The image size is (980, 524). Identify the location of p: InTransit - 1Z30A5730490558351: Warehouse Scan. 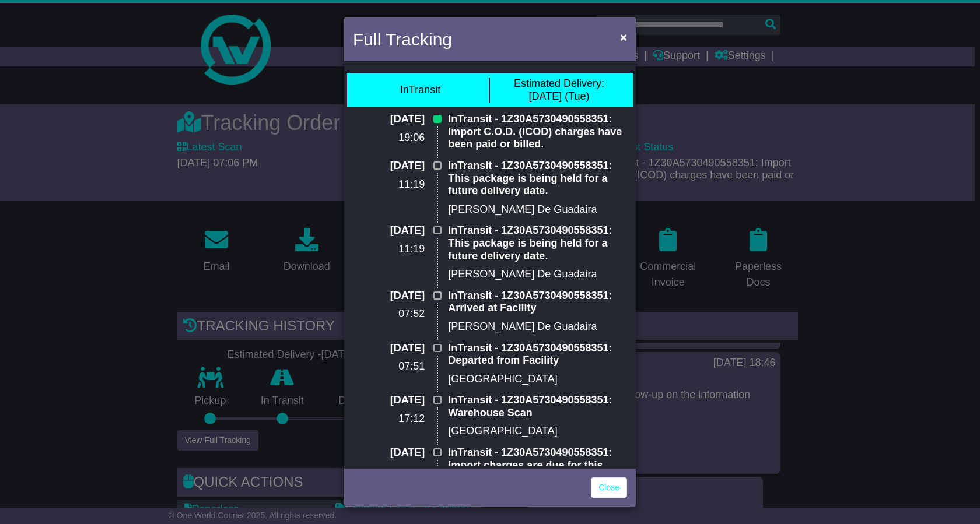
(537, 406).